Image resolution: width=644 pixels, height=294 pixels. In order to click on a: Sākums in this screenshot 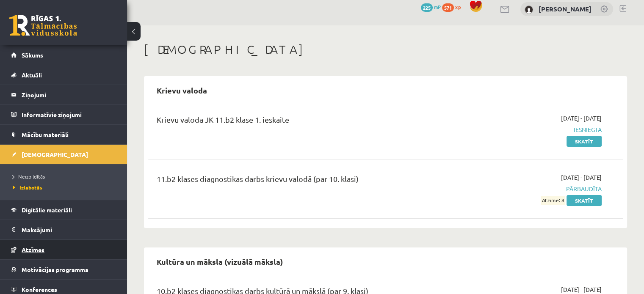, I will do `click(63, 55)`.